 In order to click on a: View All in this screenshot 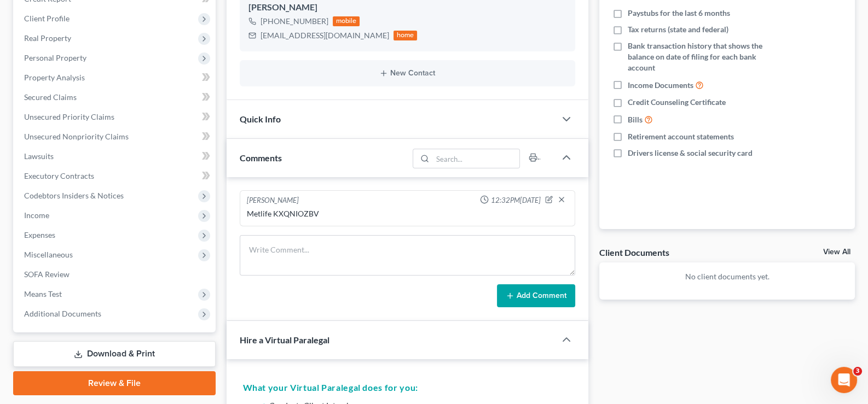, I will do `click(837, 252)`.